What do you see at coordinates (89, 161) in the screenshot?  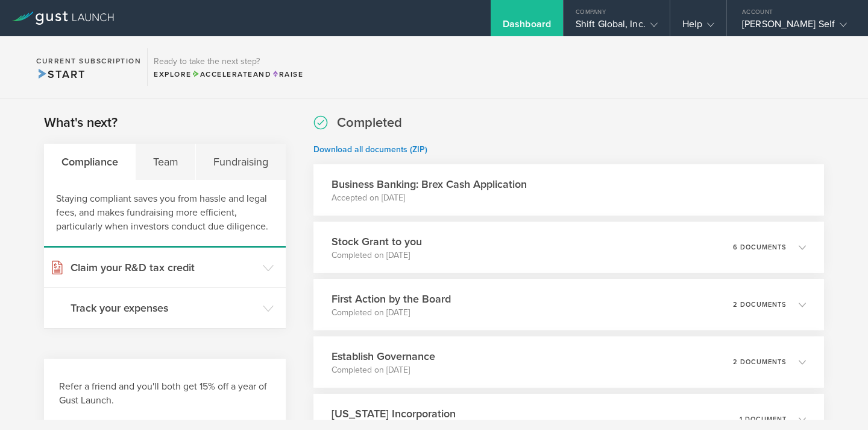 I see `div: Compliance` at bounding box center [89, 161].